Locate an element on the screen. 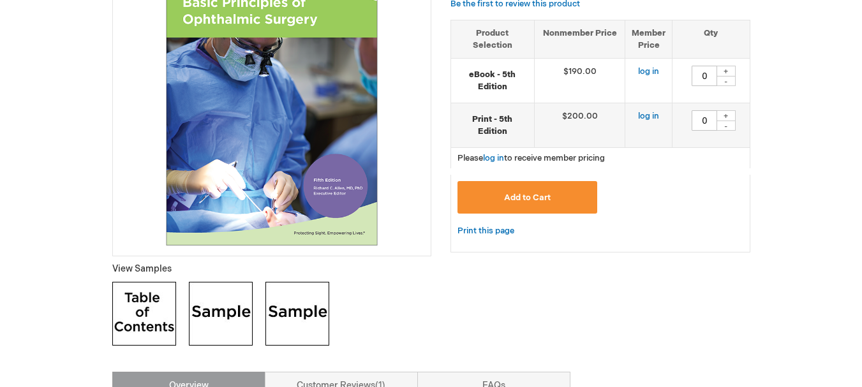 The height and width of the screenshot is (387, 862). p: View Samples is located at coordinates (272, 269).